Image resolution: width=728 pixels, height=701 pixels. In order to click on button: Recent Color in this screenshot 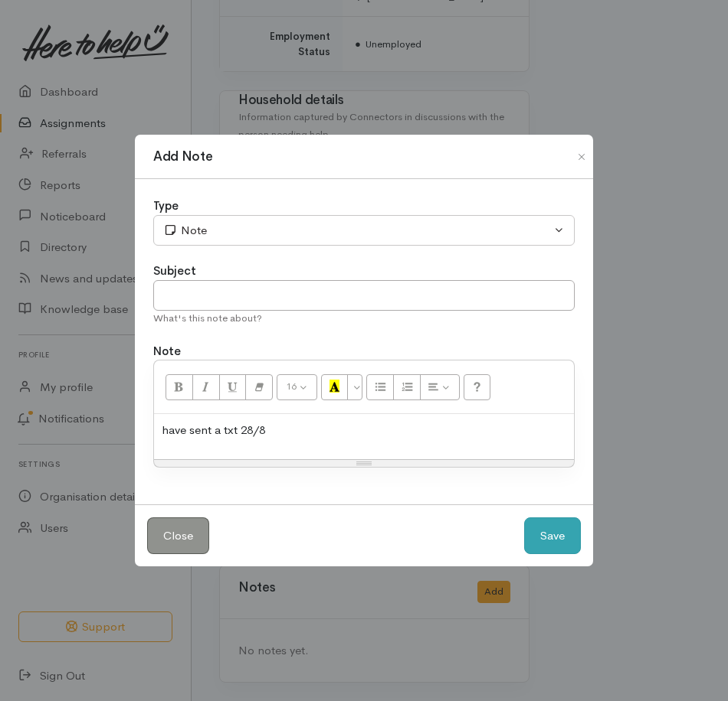, I will do `click(335, 388)`.